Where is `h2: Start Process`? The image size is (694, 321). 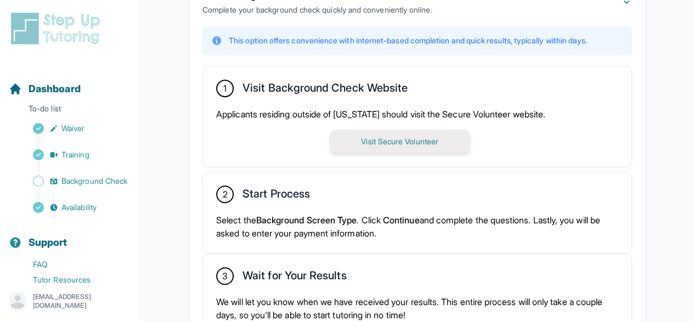 h2: Start Process is located at coordinates (276, 196).